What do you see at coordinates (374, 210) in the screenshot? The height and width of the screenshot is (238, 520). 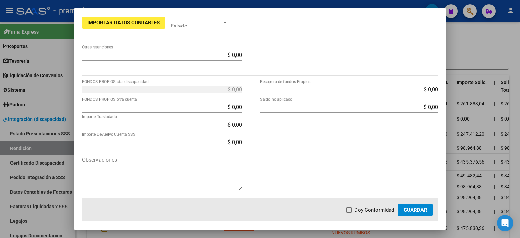 I see `span: Doy Conformidad` at bounding box center [374, 210].